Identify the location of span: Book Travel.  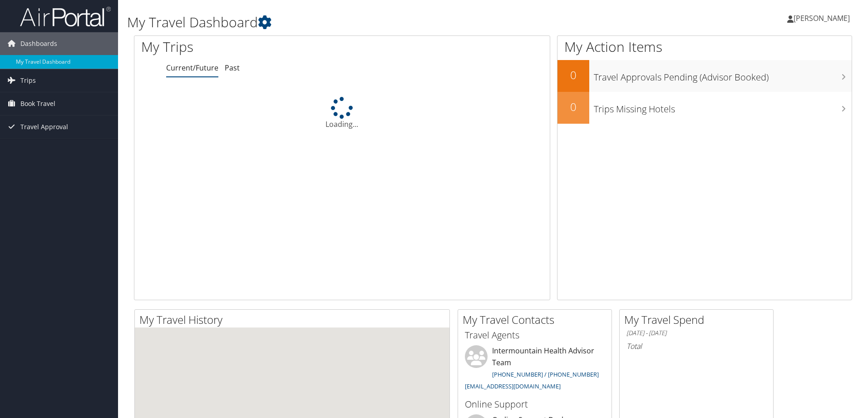
(37, 104).